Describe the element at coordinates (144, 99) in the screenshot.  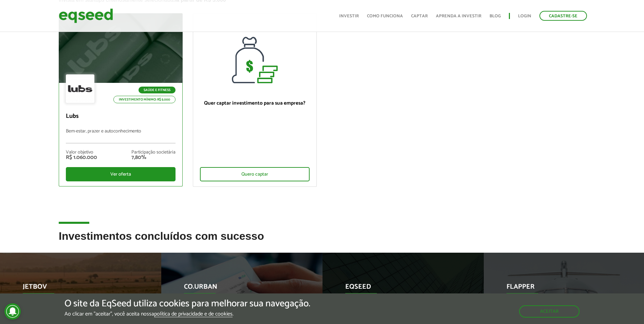
I see `p: Investimento mínimo: R$ 5.000` at that location.